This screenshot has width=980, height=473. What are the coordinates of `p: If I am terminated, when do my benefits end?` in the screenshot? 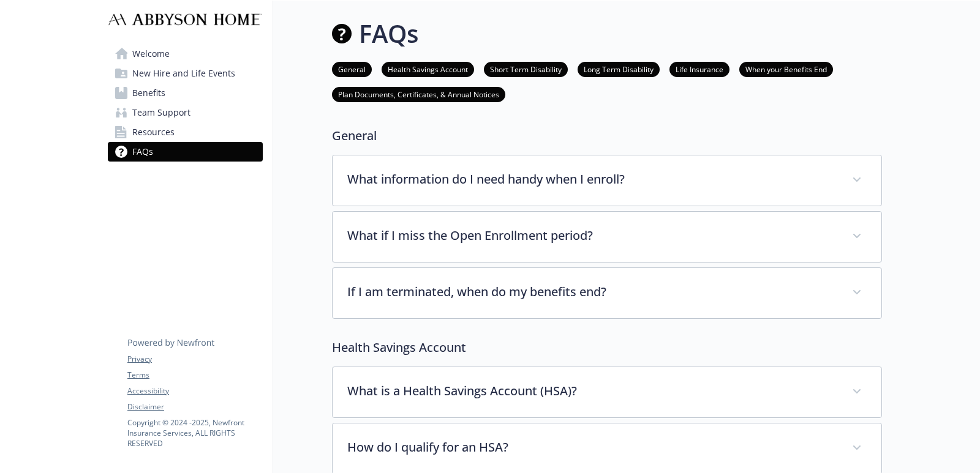 It's located at (592, 292).